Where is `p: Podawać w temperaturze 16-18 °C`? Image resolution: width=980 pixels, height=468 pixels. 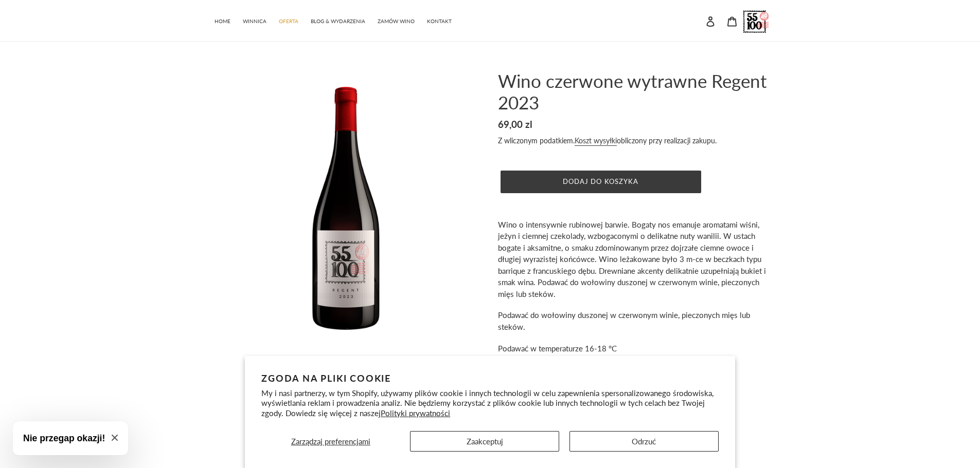 p: Podawać w temperaturze 16-18 °C is located at coordinates (634, 348).